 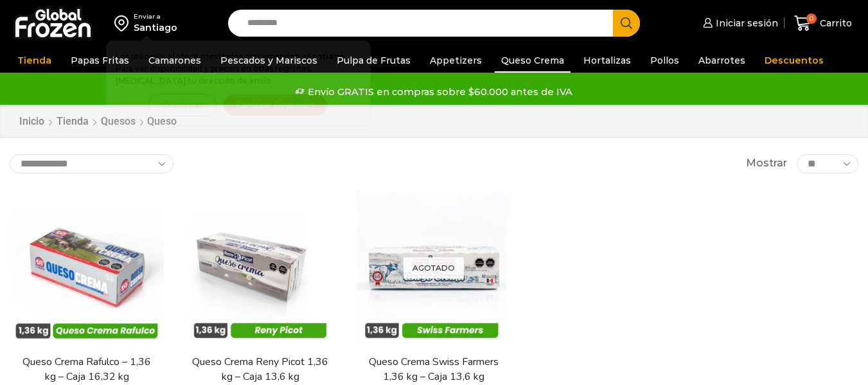 I want to click on div: Santiago, so click(x=156, y=28).